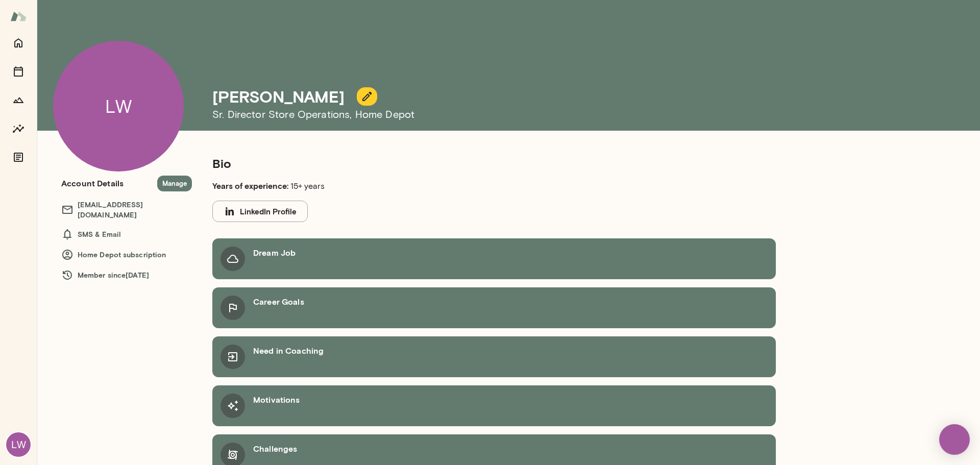 Image resolution: width=980 pixels, height=465 pixels. What do you see at coordinates (19, 43) in the screenshot?
I see `button: Home` at bounding box center [19, 43].